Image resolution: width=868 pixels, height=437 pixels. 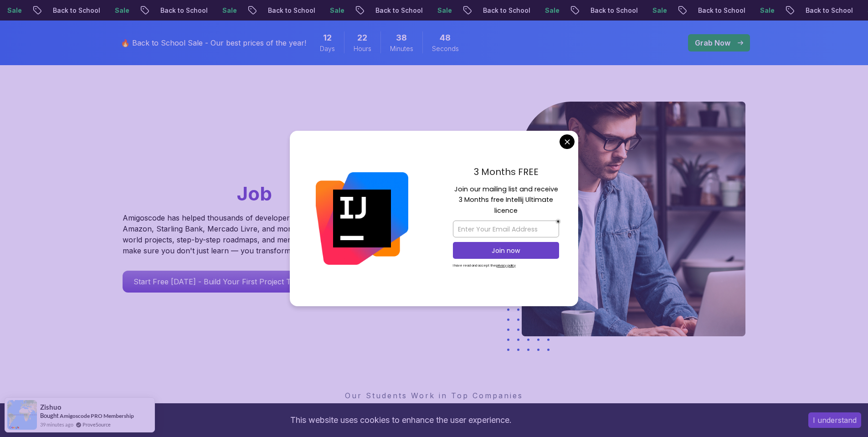 What do you see at coordinates (712, 43) in the screenshot?
I see `p: Grab Now` at bounding box center [712, 43].